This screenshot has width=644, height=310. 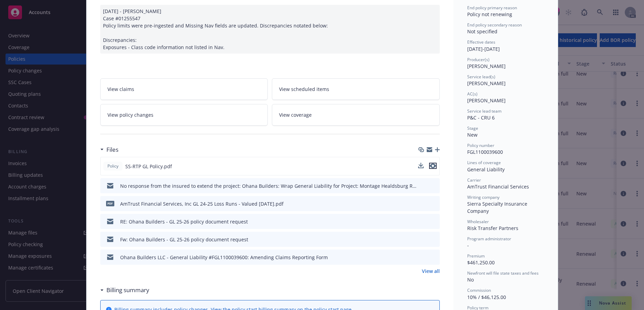 What do you see at coordinates (269, 185) in the screenshot?
I see `div: No response from the insured to extend the project: Ohana Builders: Wrap General Liability for Pr...` at bounding box center [269, 185].